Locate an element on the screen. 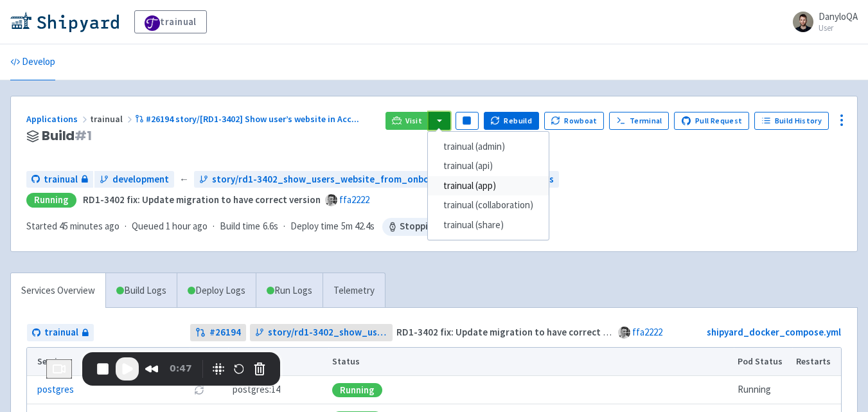 The width and height of the screenshot is (868, 412). span: development is located at coordinates (141, 180).